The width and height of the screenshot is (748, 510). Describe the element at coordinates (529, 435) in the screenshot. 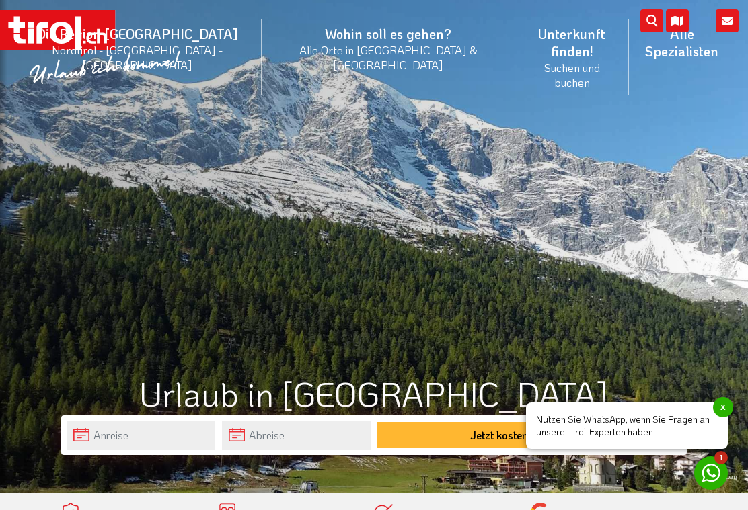

I see `button: Jetzt kostenlos anfragen` at that location.